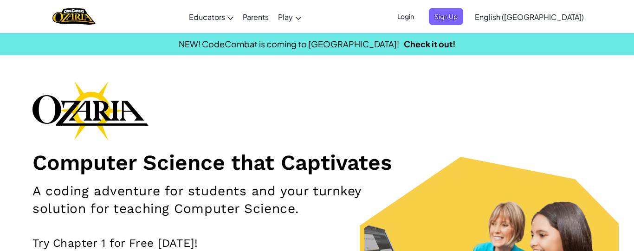 The width and height of the screenshot is (634, 251). I want to click on a: Check it out!, so click(430, 44).